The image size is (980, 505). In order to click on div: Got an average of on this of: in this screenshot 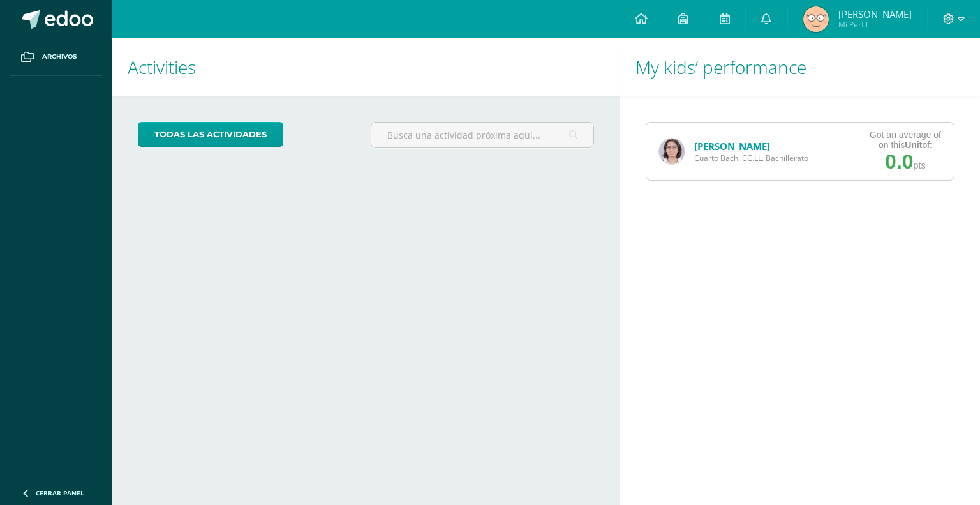, I will do `click(906, 140)`.